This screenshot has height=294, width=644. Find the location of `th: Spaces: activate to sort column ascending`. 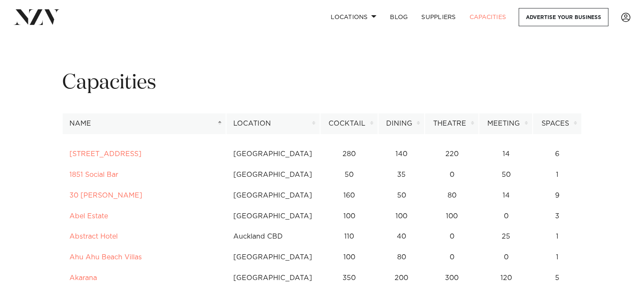

th: Spaces: activate to sort column ascending is located at coordinates (556, 123).